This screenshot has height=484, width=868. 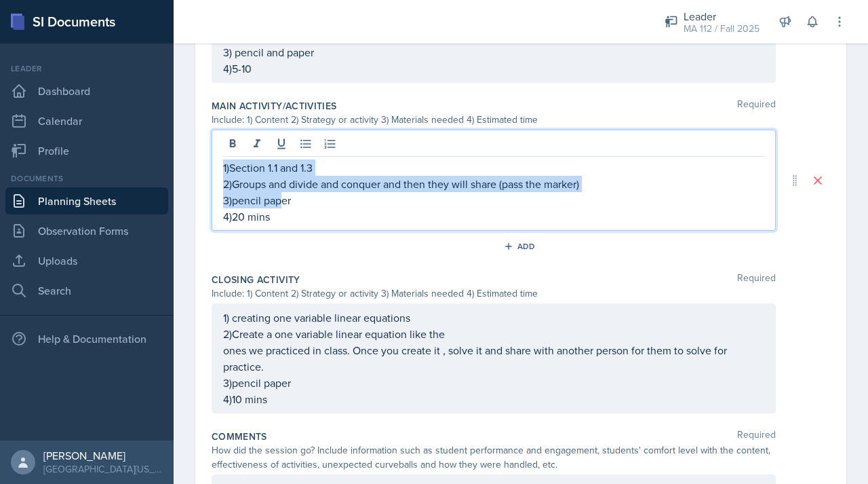 I want to click on a: Search, so click(x=87, y=290).